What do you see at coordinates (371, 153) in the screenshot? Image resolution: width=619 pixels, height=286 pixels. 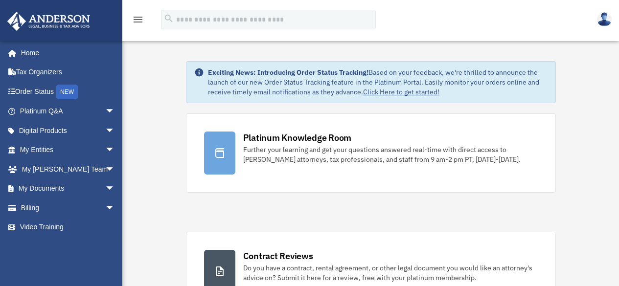 I see `a: Platinum Knowledge Room Further your learning and get your questions answered real-time with dire...` at bounding box center [371, 153].